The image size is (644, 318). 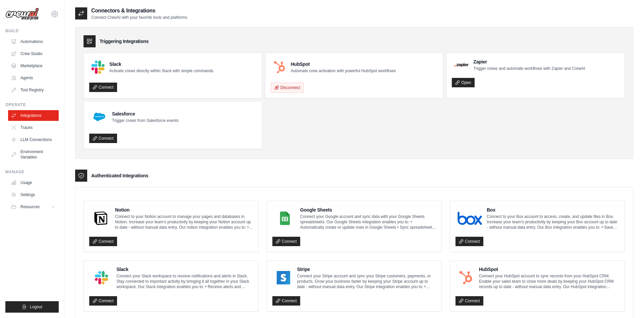 What do you see at coordinates (32, 172) in the screenshot?
I see `div: Manage` at bounding box center [32, 172].